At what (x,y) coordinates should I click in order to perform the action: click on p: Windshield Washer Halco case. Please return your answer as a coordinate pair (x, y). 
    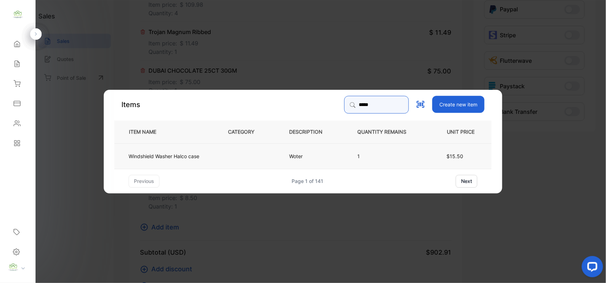
    Looking at the image, I should click on (164, 156).